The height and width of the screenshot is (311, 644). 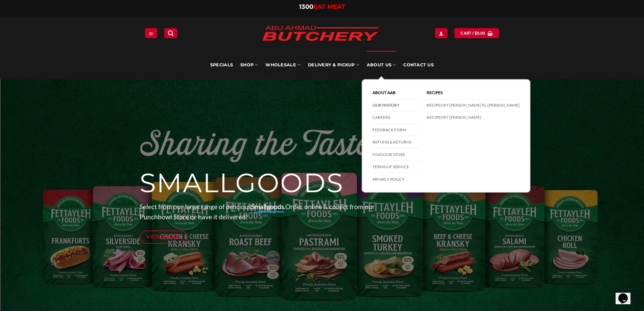 I want to click on a: Delivery & Pickup, so click(x=334, y=65).